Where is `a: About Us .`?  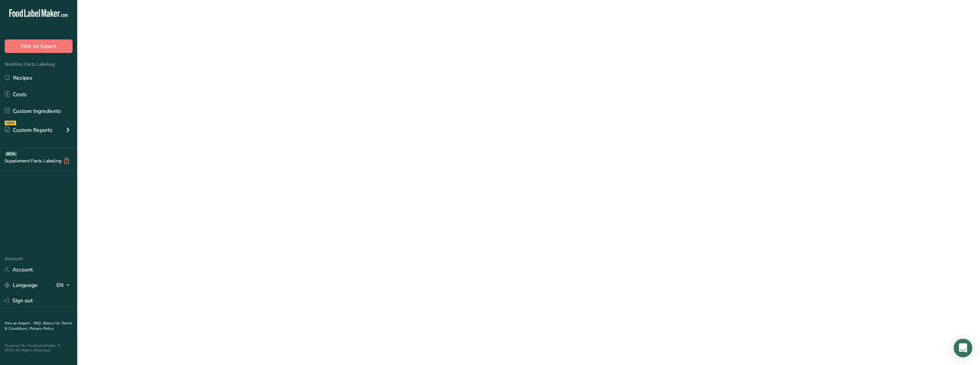 a: About Us . is located at coordinates (52, 323).